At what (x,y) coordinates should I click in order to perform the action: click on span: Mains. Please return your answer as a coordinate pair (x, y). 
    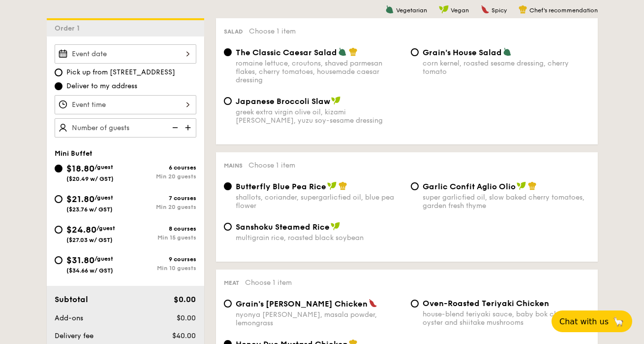
    Looking at the image, I should click on (233, 166).